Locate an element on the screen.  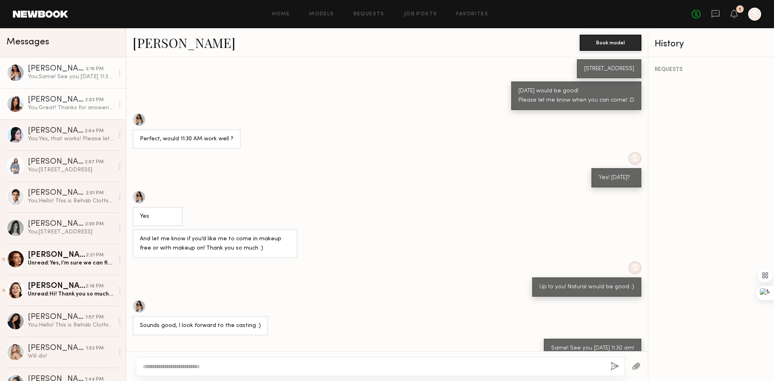
div: You: Yes, that works! Please let me know 30 minutes before you come! is located at coordinates (71, 139).